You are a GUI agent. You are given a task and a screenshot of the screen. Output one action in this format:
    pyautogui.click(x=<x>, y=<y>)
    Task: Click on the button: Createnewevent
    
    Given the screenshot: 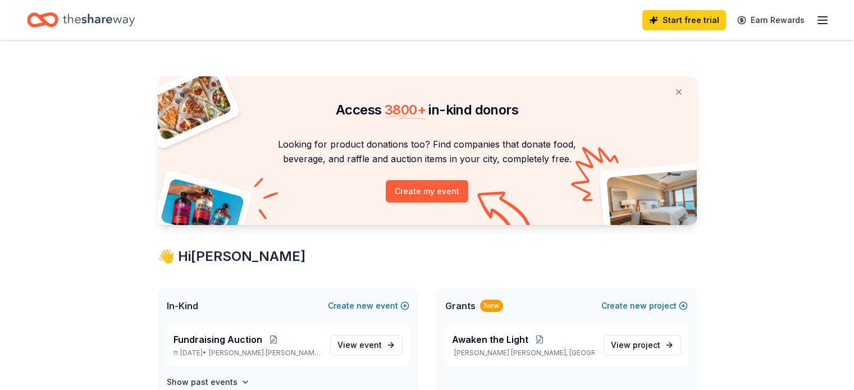 What is the action you would take?
    pyautogui.click(x=368, y=306)
    